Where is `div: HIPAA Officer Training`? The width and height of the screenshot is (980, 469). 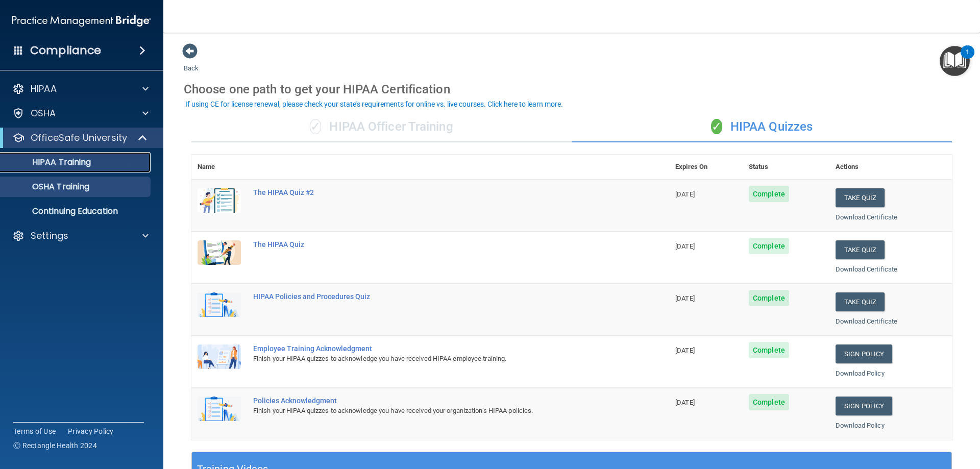
div: HIPAA Officer Training is located at coordinates (381, 127).